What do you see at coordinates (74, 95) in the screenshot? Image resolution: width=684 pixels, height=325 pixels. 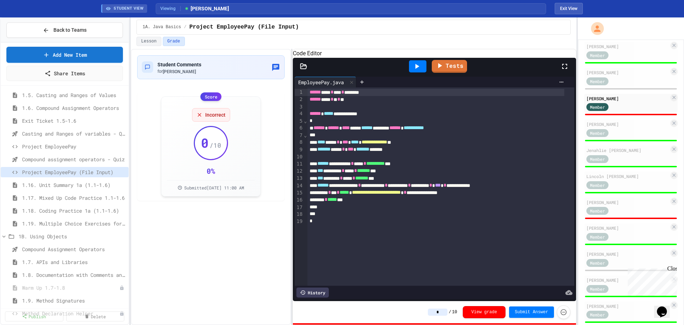 I see `span: 1.5. Casting and Ranges of Values` at bounding box center [74, 95].